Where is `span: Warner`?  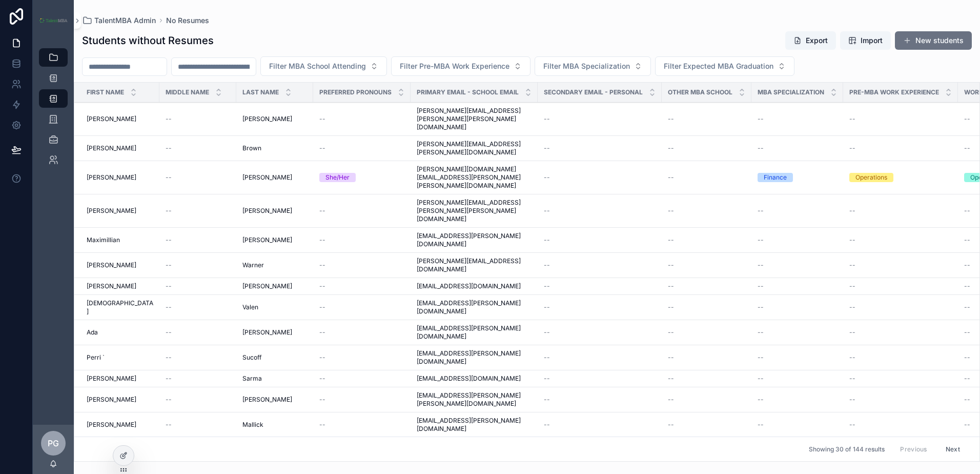 span: Warner is located at coordinates (253, 265).